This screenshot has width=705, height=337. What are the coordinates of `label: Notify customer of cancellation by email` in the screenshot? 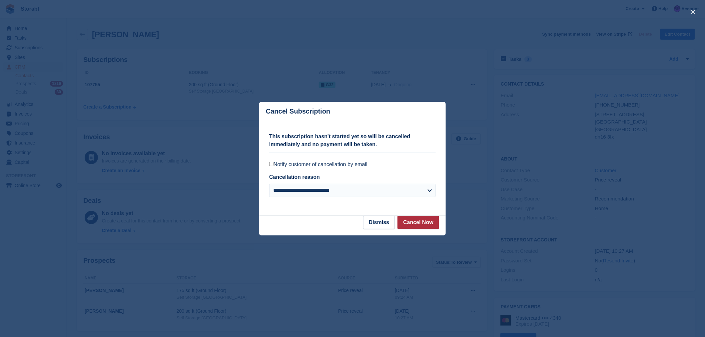 It's located at (352, 165).